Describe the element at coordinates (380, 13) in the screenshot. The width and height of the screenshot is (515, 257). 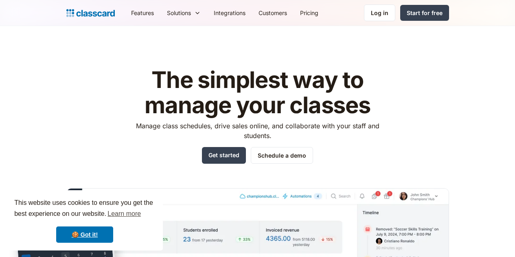
I see `div: Log in` at that location.